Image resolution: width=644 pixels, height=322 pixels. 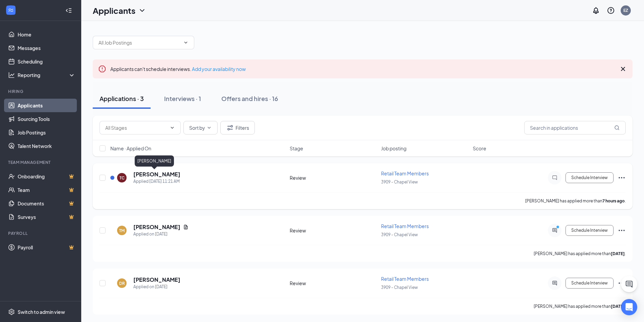 What do you see at coordinates (122, 178) in the screenshot?
I see `div: TC` at bounding box center [122, 178].